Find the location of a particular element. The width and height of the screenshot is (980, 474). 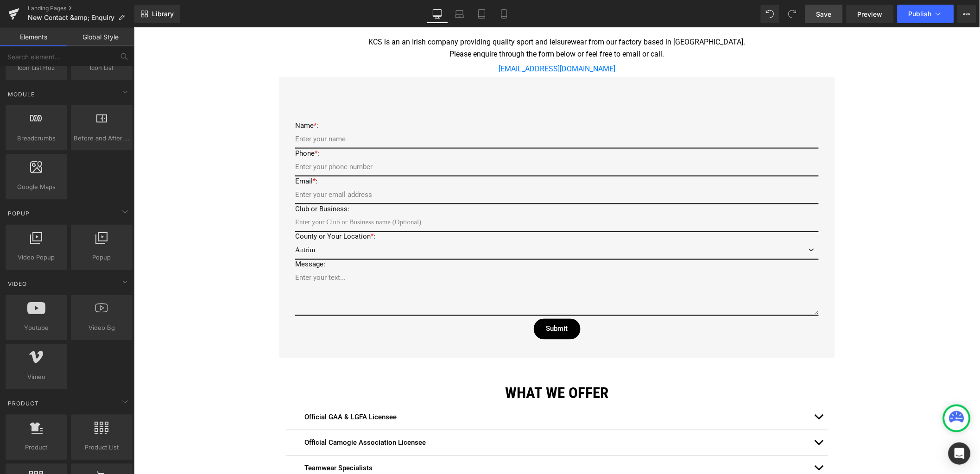

a: New Library is located at coordinates (157, 14).